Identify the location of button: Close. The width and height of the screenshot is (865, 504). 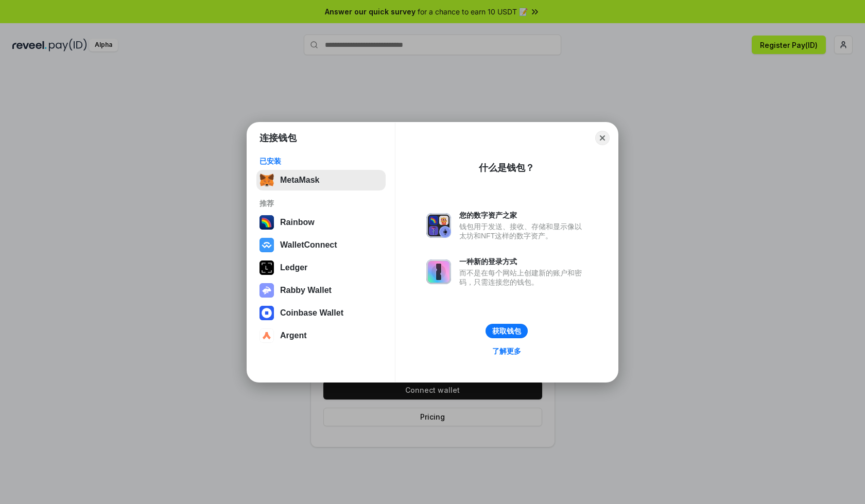
(602, 138).